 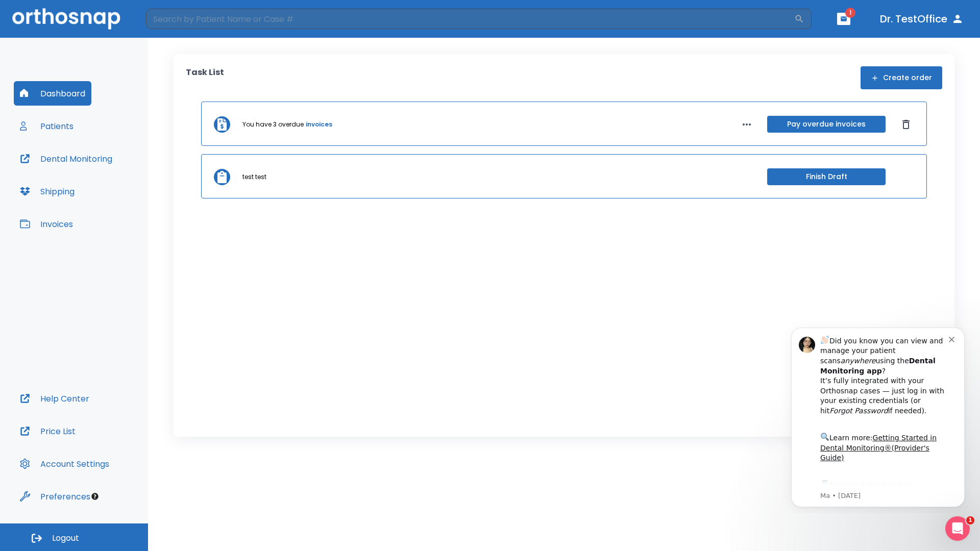 I want to click on img: Orthosnap, so click(x=66, y=18).